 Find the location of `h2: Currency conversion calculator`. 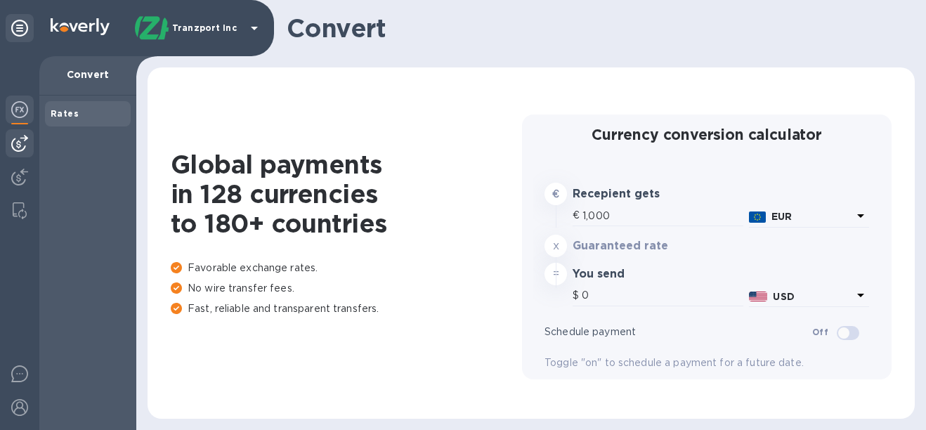

h2: Currency conversion calculator is located at coordinates (707, 134).